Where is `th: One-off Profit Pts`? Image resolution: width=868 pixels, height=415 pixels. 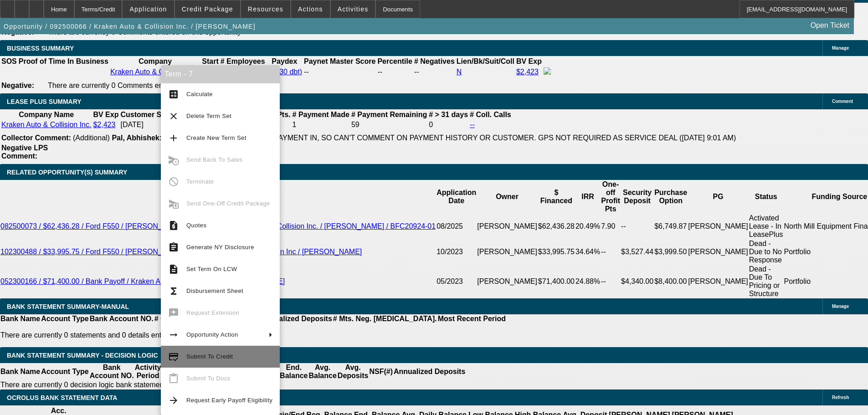 th: One-off Profit Pts is located at coordinates (610, 197).